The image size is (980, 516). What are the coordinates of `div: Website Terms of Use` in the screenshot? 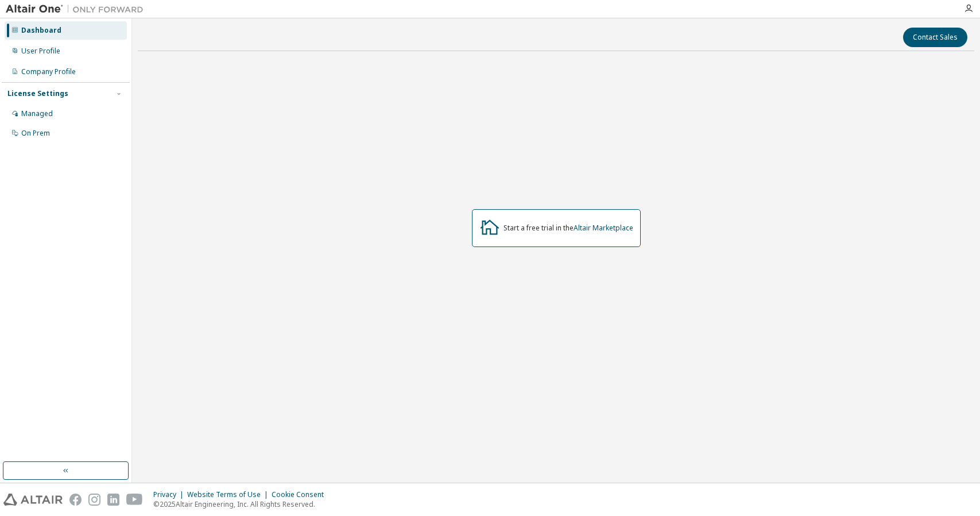 It's located at (229, 494).